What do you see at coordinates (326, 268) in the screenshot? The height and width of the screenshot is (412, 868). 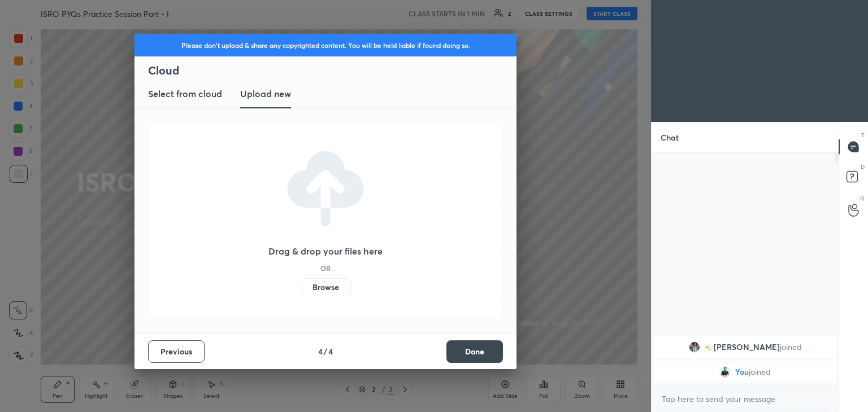 I see `h5: OR` at bounding box center [326, 268].